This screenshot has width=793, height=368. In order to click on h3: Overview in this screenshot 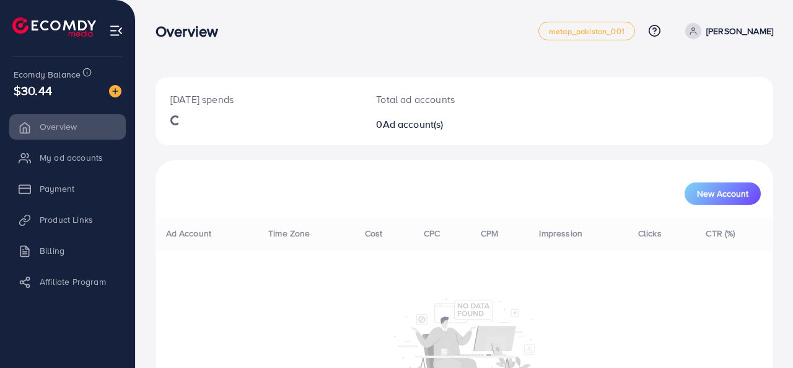, I will do `click(192, 31)`.